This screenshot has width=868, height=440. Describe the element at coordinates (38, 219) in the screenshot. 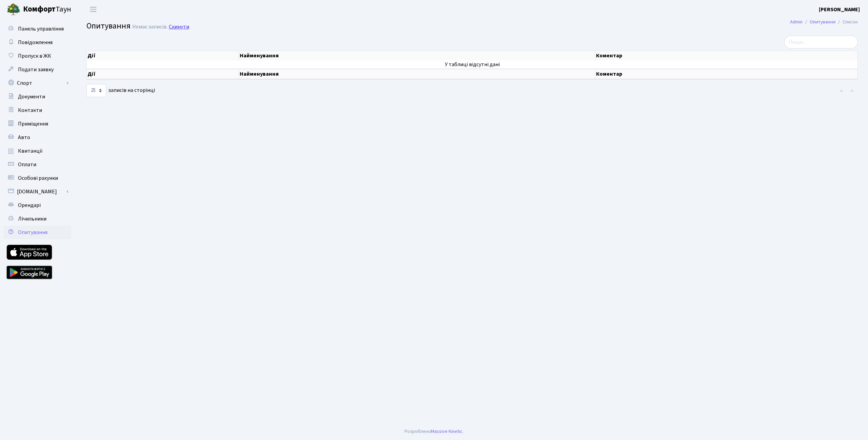

I see `a: Лічильники` at that location.